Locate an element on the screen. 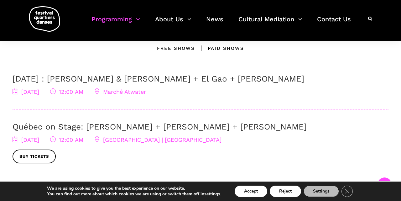 The image size is (401, 201). button: Settings is located at coordinates (321, 191).